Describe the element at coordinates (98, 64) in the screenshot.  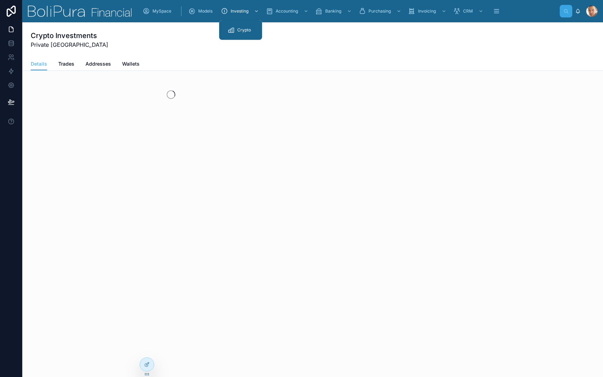
I see `span: Addresses` at that location.